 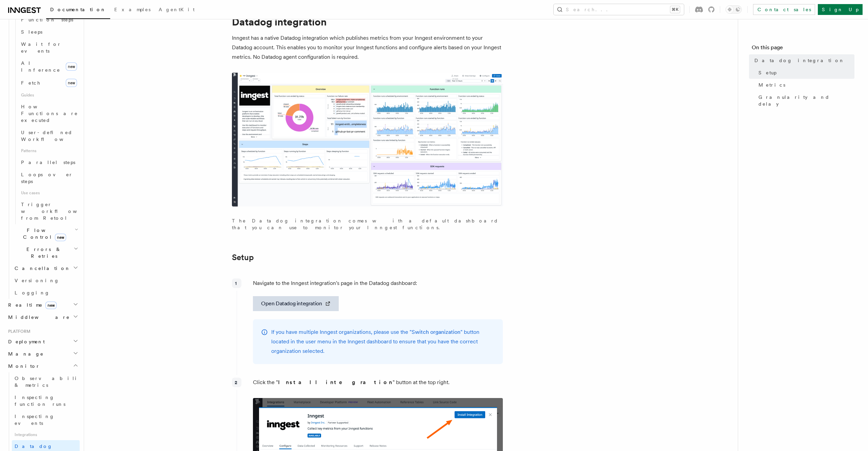 I want to click on button: Cancellation, so click(x=45, y=268).